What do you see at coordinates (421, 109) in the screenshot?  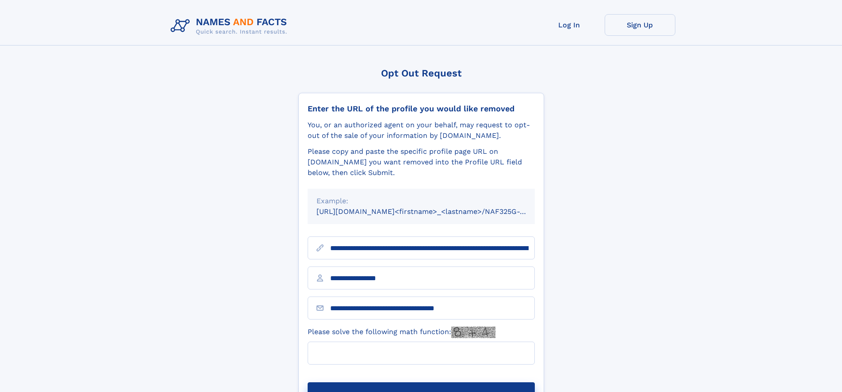 I see `div: Enter the URL of the profile you would like removed` at bounding box center [421, 109].